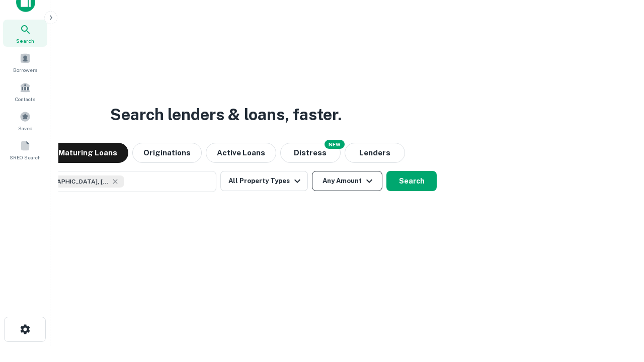 The width and height of the screenshot is (644, 362). Describe the element at coordinates (167, 153) in the screenshot. I see `button: Originations` at that location.